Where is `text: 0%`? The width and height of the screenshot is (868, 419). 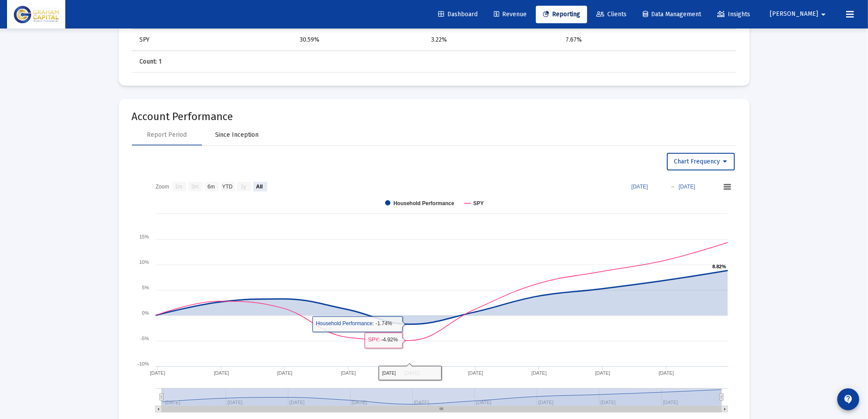
text: 0% is located at coordinates (146, 313).